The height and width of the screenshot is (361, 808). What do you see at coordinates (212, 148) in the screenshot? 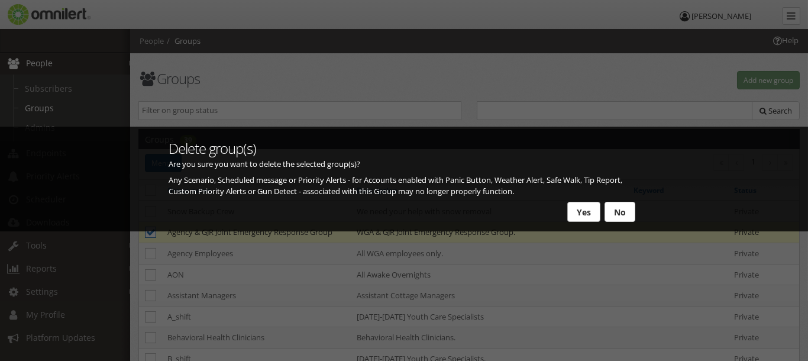
I see `span: Delete group(s)` at bounding box center [212, 148].